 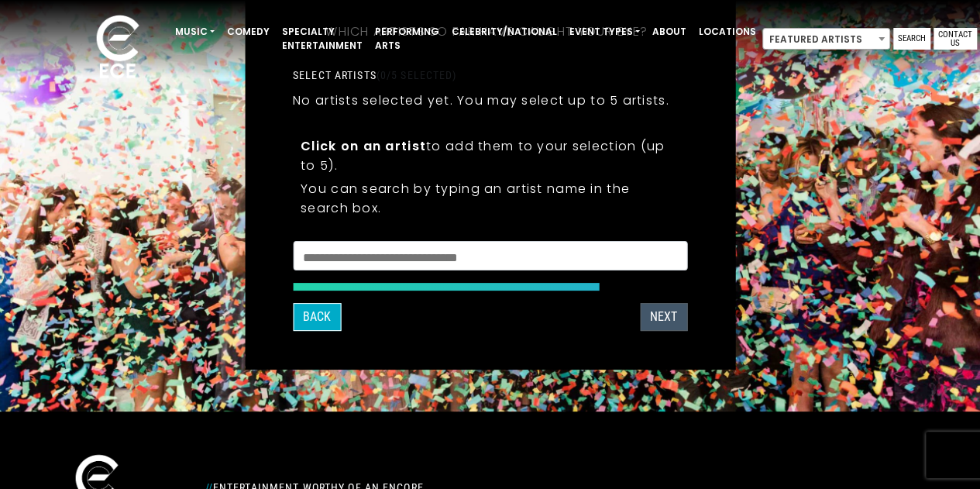 What do you see at coordinates (911, 39) in the screenshot?
I see `a: Search` at bounding box center [911, 39].